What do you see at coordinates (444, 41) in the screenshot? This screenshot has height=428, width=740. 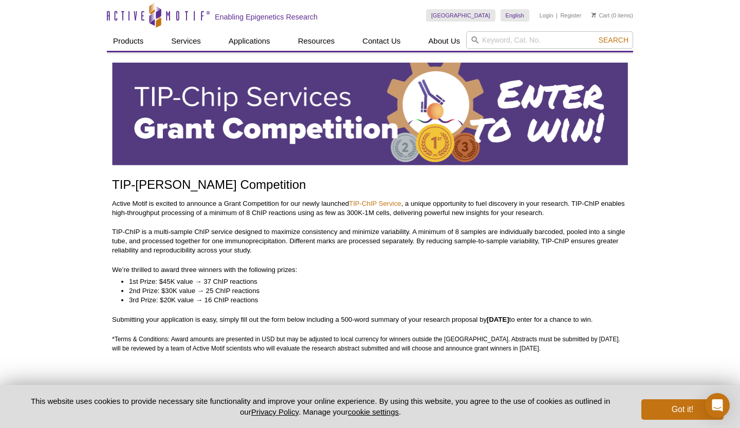 I see `a: About Us` at bounding box center [444, 41].